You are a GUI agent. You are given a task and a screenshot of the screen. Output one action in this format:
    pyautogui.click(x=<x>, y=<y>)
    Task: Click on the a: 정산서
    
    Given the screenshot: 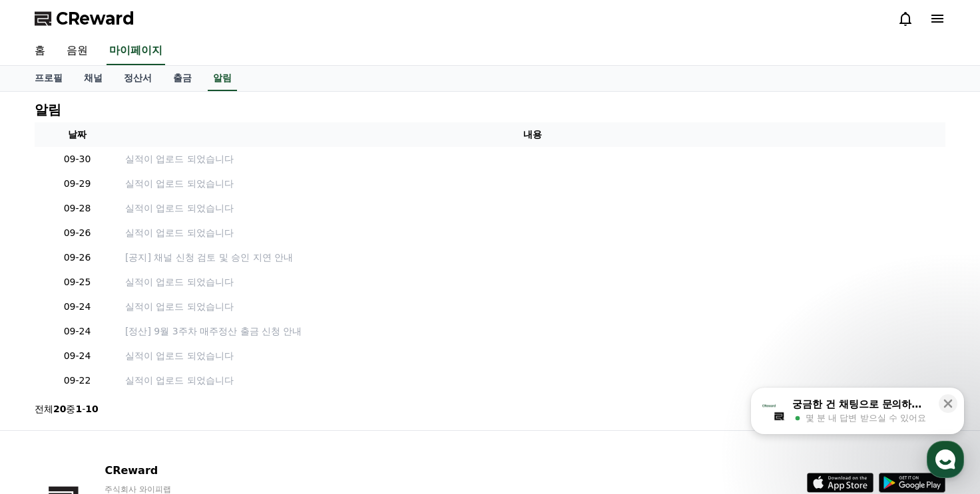 What is the action you would take?
    pyautogui.click(x=138, y=78)
    